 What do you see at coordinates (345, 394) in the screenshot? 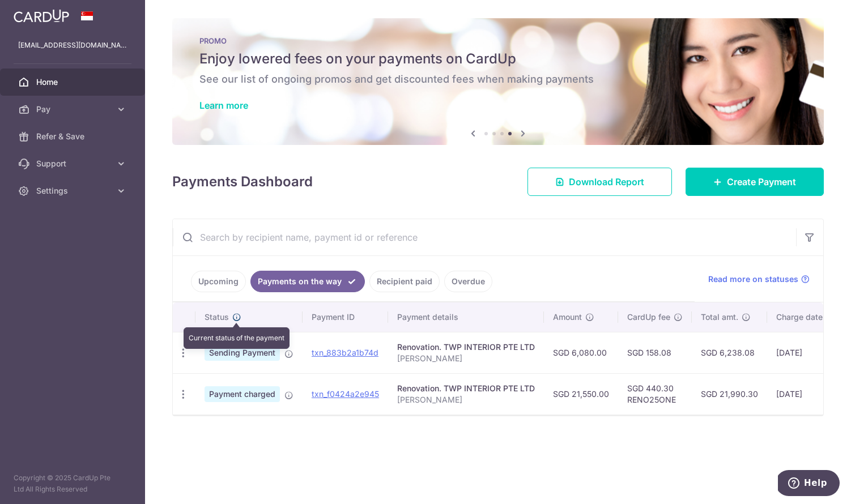
I see `a: txn_f0424a2e945` at bounding box center [345, 394].